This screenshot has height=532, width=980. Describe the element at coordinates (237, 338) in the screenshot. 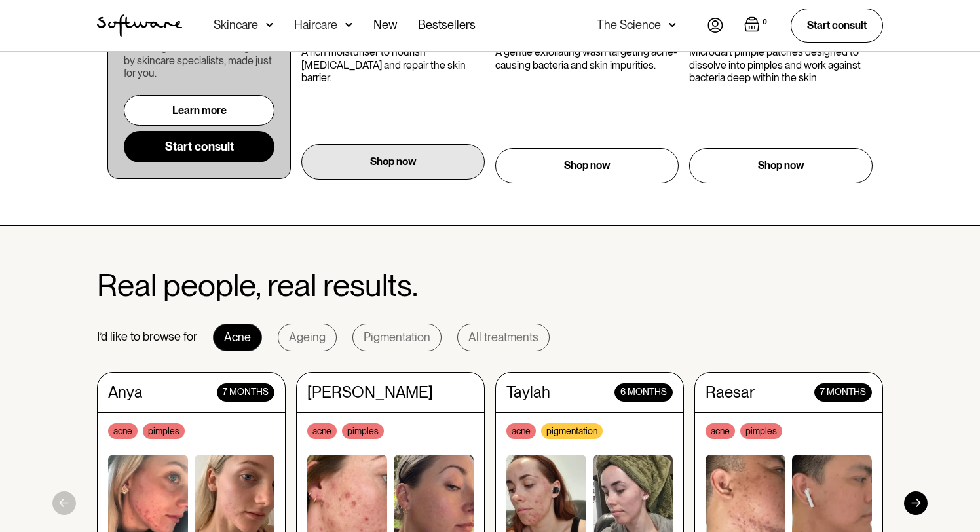

I see `div: Acne` at that location.